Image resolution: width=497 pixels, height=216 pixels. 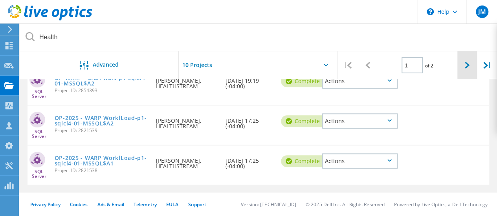 What do you see at coordinates (101, 121) in the screenshot?
I see `a: OP-2025 - WARP WorklLoad-p1-sqlcl4-01-MSSQL$A2` at bounding box center [101, 121].